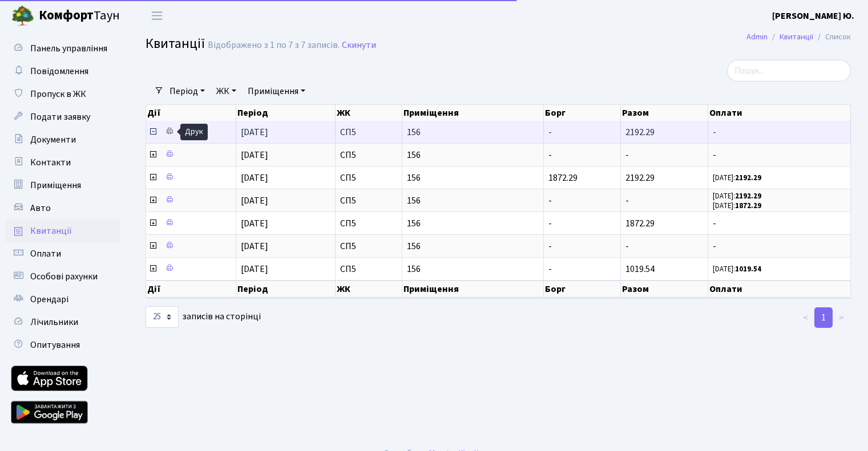 The image size is (868, 451). Describe the element at coordinates (49, 299) in the screenshot. I see `span: Орендарі` at that location.